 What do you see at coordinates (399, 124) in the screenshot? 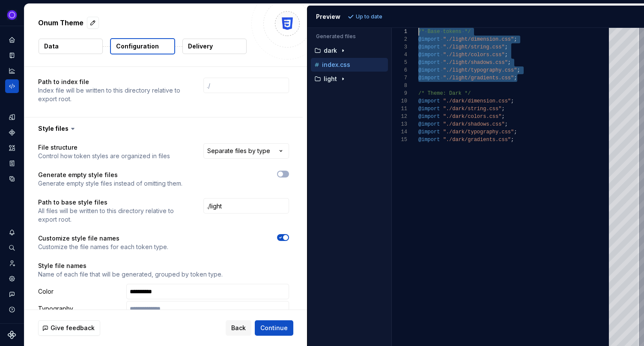
I see `div: 13` at bounding box center [399, 124].